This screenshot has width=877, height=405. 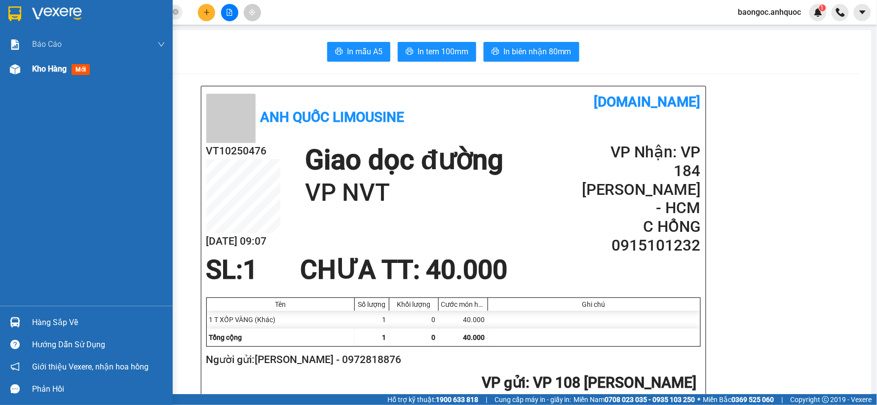 What do you see at coordinates (457, 400) in the screenshot?
I see `strong: 1900 633 818` at bounding box center [457, 400].